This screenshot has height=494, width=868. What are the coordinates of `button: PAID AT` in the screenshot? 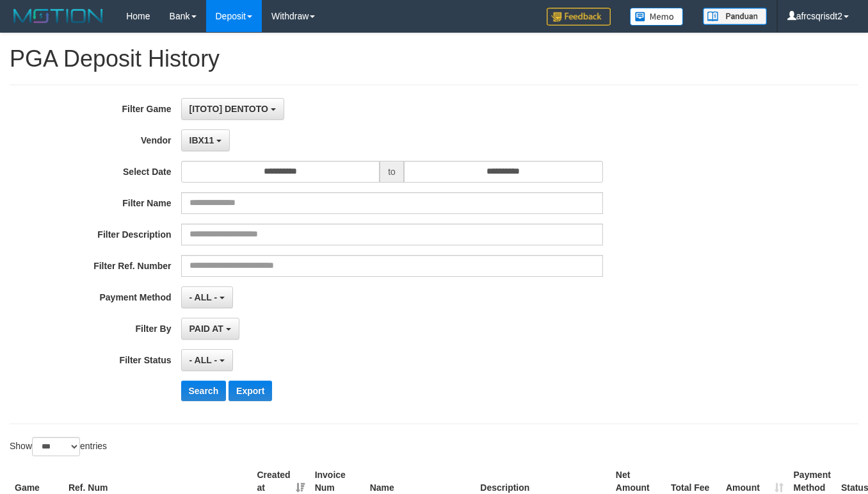 It's located at (210, 328).